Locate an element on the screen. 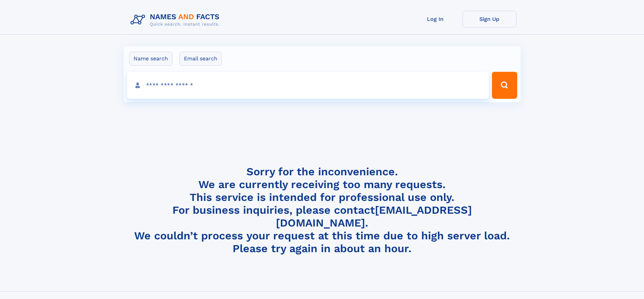 The image size is (644, 299). img: Logo Names and Facts is located at coordinates (176, 20).